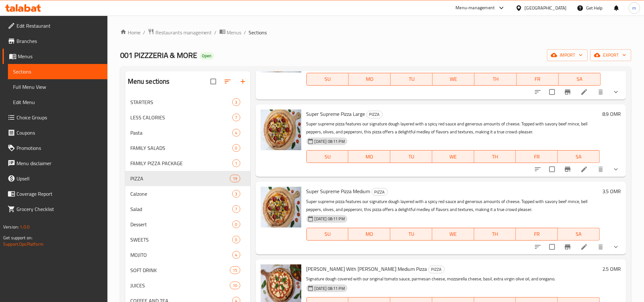 Image resolution: width=644 pixels, height=302 pixels. What do you see at coordinates (55, 118) in the screenshot?
I see `a: Choice Groups` at bounding box center [55, 118].